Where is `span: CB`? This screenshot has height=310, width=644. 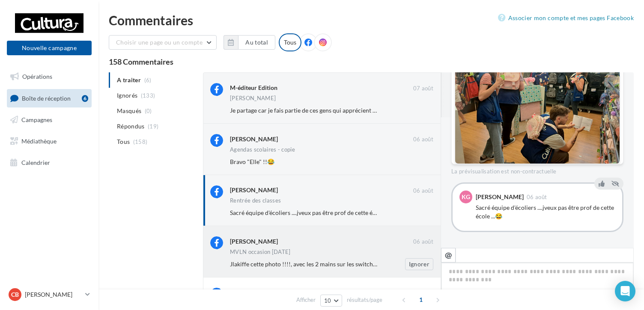 span: CB is located at coordinates (15, 294).